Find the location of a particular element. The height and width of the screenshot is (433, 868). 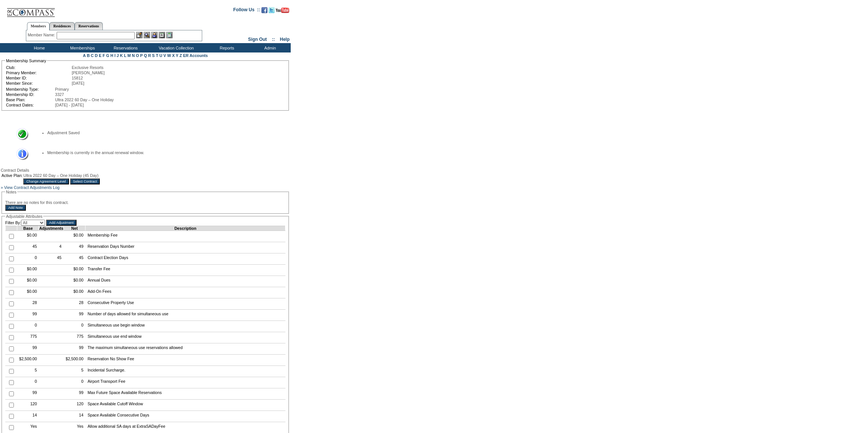

td: Adjustments is located at coordinates (51, 229).